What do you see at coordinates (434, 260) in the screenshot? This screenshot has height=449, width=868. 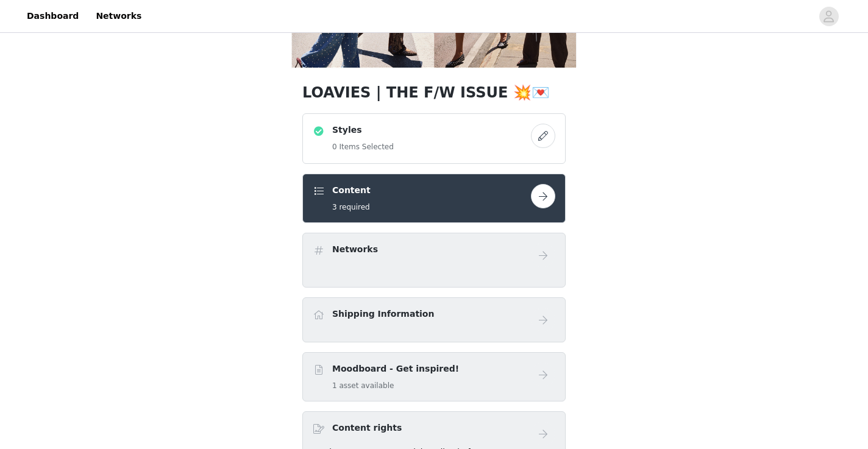 I see `div: Networks` at bounding box center [434, 260].